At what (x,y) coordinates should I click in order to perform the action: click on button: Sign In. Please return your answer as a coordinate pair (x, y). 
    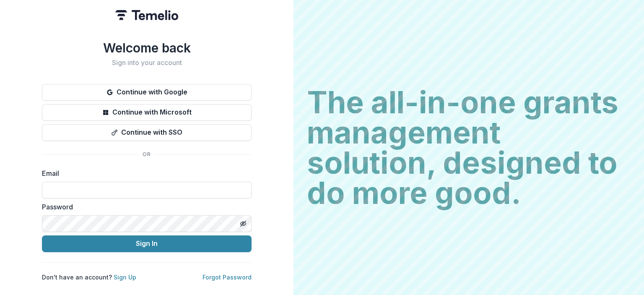
    Looking at the image, I should click on (147, 244).